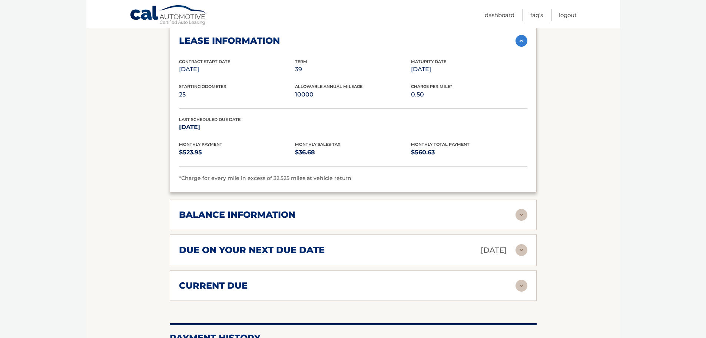  Describe the element at coordinates (210, 119) in the screenshot. I see `span: Last Scheduled Due Date` at that location.